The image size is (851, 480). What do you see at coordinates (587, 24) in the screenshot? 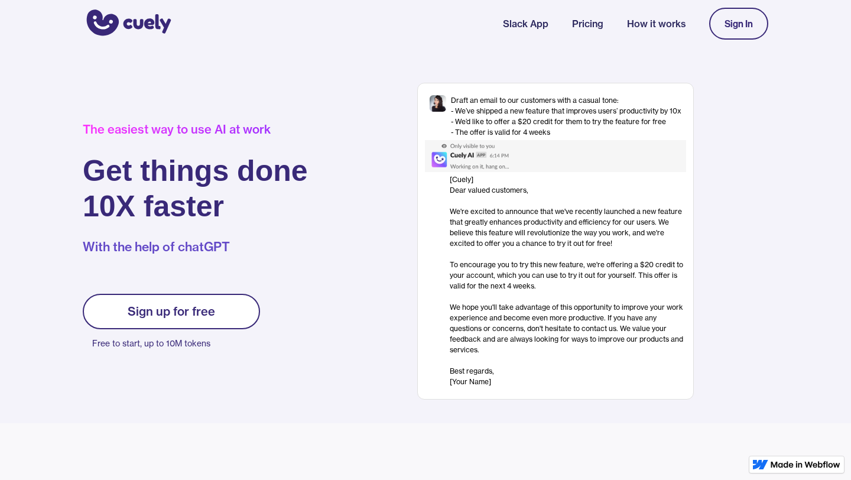
I see `a: Pricing` at bounding box center [587, 24].